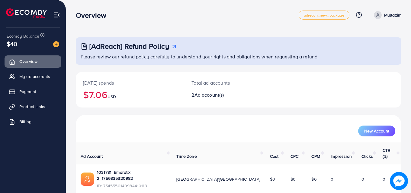  Describe the element at coordinates (33, 107) in the screenshot. I see `a: Product Links` at that location.